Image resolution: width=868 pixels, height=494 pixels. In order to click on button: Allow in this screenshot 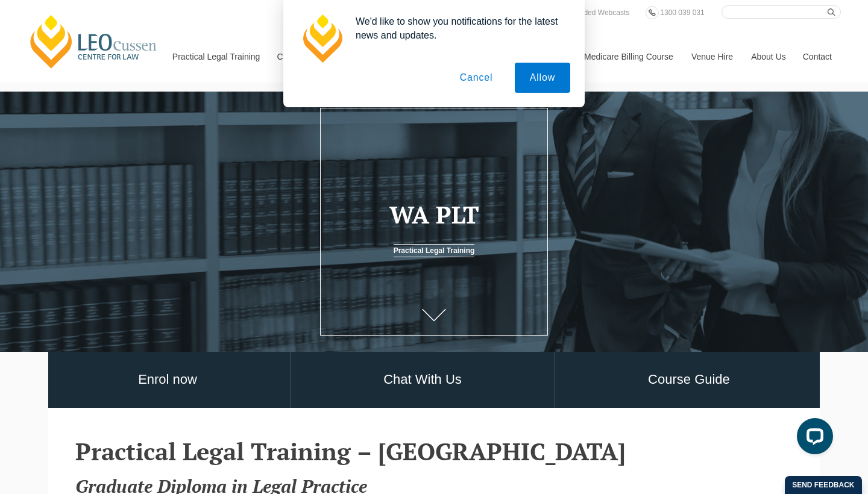, I will do `click(543, 78)`.